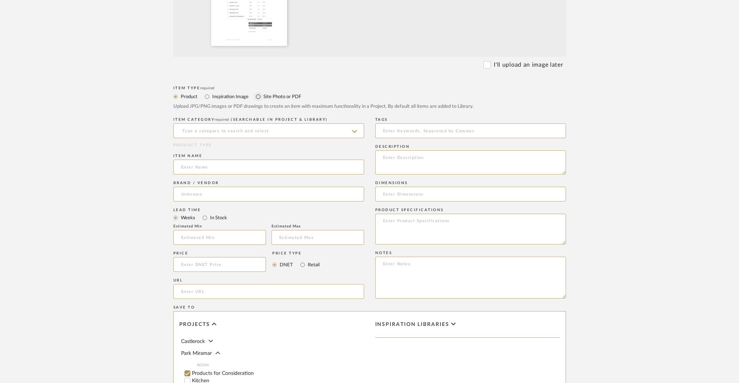 This screenshot has height=383, width=739. I want to click on label: Retail, so click(313, 265).